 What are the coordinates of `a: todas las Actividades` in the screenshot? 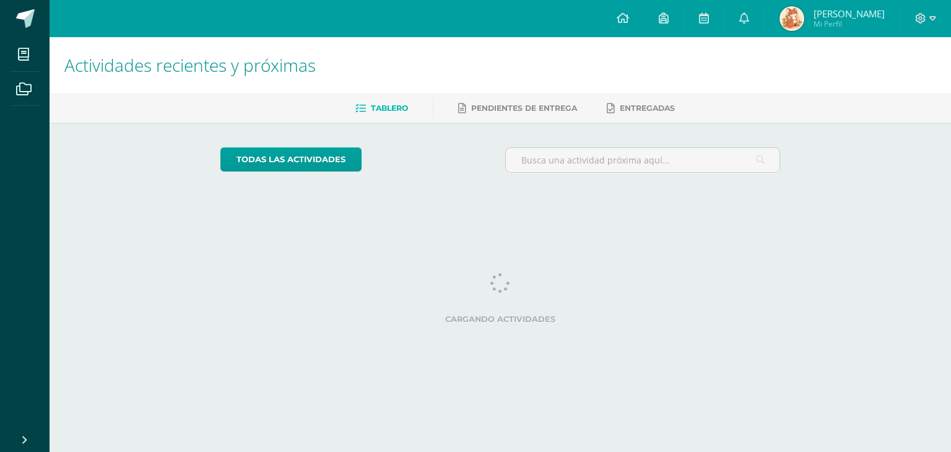 It's located at (291, 159).